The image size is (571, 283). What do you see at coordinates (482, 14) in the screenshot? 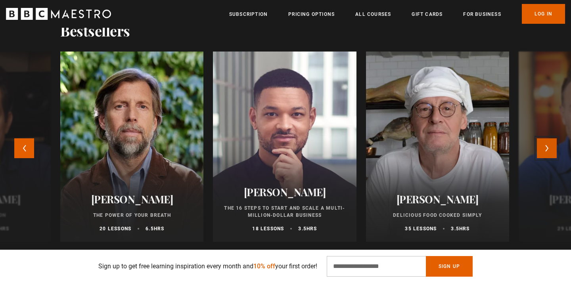
I see `a: For business` at bounding box center [482, 14].